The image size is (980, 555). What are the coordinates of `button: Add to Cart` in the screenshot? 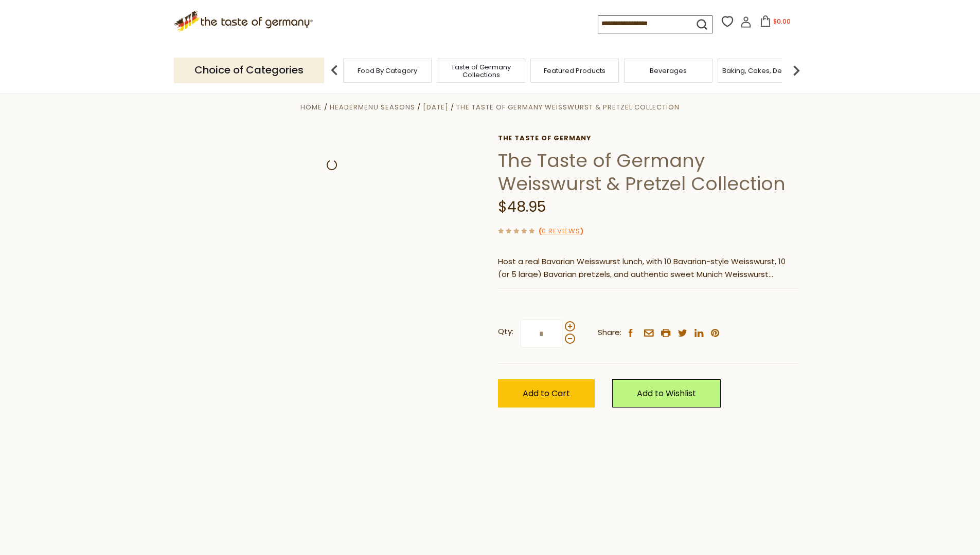 It's located at (546, 393).